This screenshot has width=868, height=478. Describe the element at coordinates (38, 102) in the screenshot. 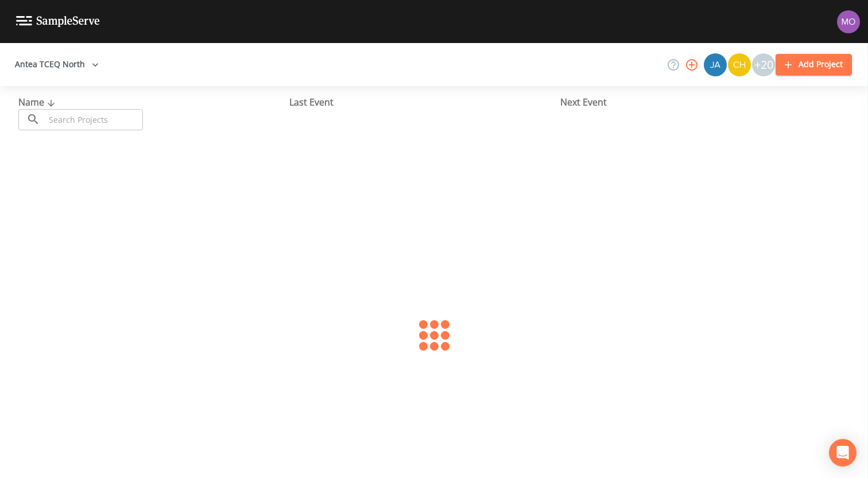

I see `span: Name` at that location.